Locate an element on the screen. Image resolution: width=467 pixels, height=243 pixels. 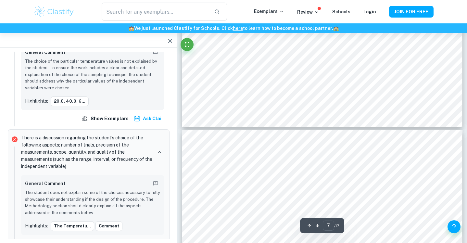
svg: Incorrect is located at coordinates (15, 139).